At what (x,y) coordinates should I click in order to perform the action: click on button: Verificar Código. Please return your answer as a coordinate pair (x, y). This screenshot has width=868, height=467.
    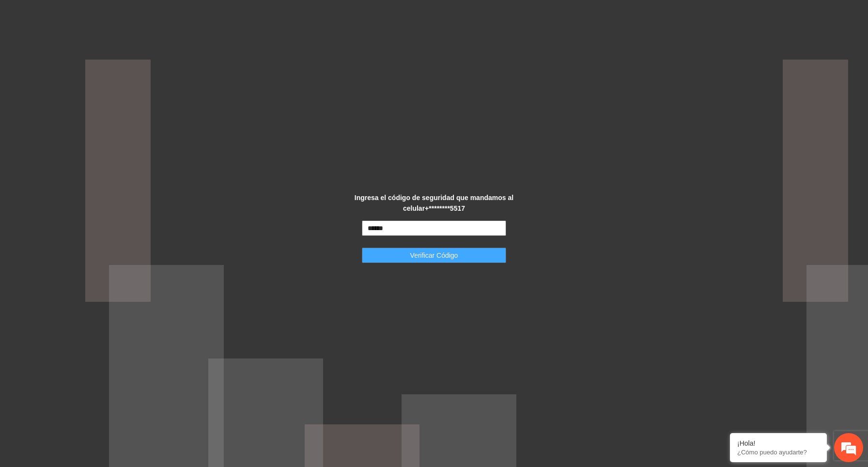
    Looking at the image, I should click on (434, 255).